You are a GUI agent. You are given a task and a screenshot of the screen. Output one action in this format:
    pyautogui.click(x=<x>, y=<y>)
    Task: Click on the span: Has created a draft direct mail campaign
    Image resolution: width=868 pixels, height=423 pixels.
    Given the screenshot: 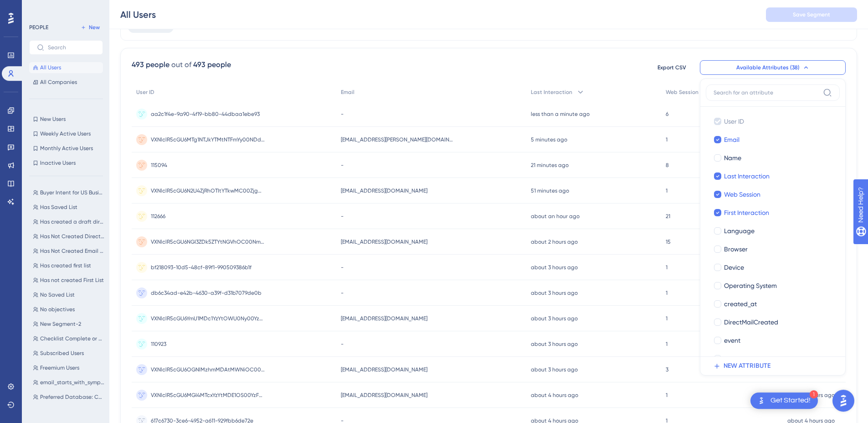 What is the action you would take?
    pyautogui.click(x=72, y=222)
    